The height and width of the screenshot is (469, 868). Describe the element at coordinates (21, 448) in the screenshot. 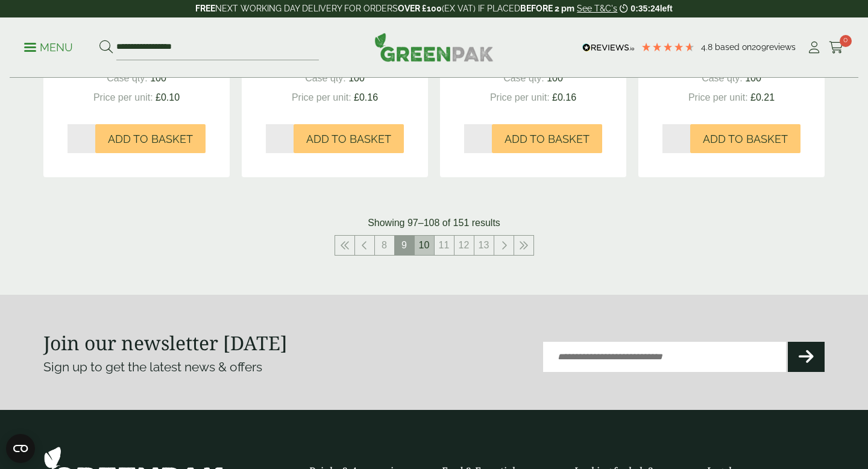

I see `button: Open CMP widget` at that location.